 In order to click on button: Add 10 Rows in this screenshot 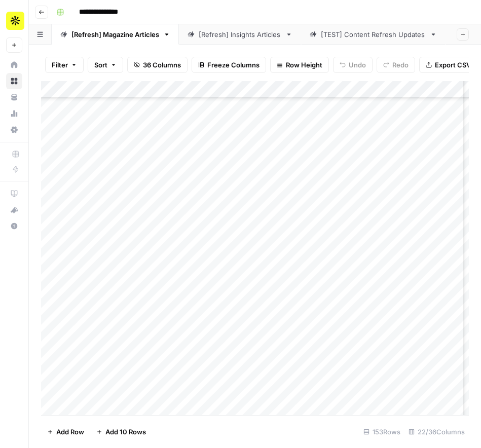, I will do `click(121, 432)`.